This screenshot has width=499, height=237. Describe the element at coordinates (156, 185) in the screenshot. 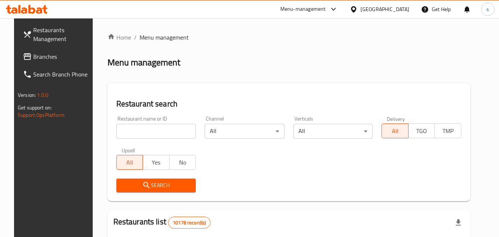

I see `span: Search` at that location.